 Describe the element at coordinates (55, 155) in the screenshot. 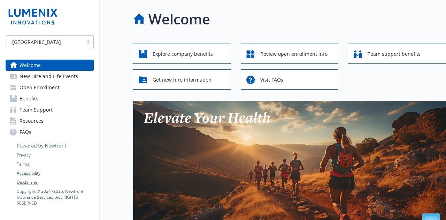

I see `a: Privacy` at that location.